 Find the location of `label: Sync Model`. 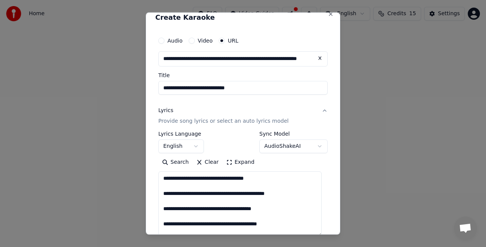

label: Sync Model is located at coordinates (294, 133).